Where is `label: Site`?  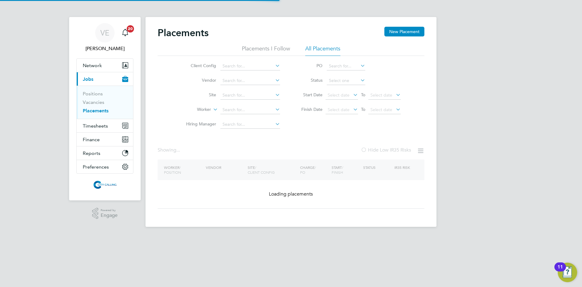
label: Site is located at coordinates (199, 95).